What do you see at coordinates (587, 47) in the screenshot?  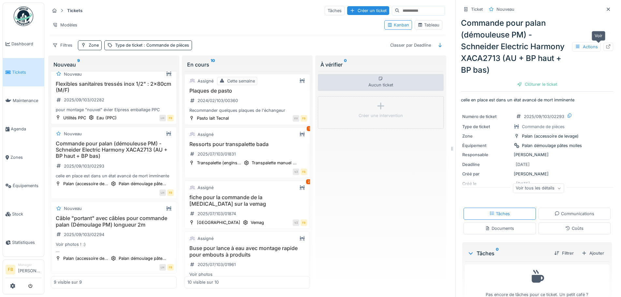 I see `div: Actions` at bounding box center [587, 47].